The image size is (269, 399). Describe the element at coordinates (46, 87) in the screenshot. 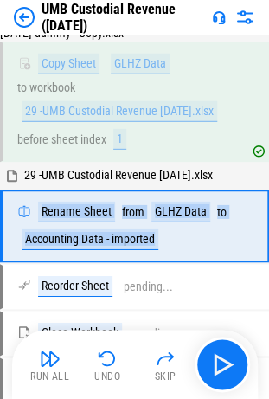

I see `div: to workbook` at that location.